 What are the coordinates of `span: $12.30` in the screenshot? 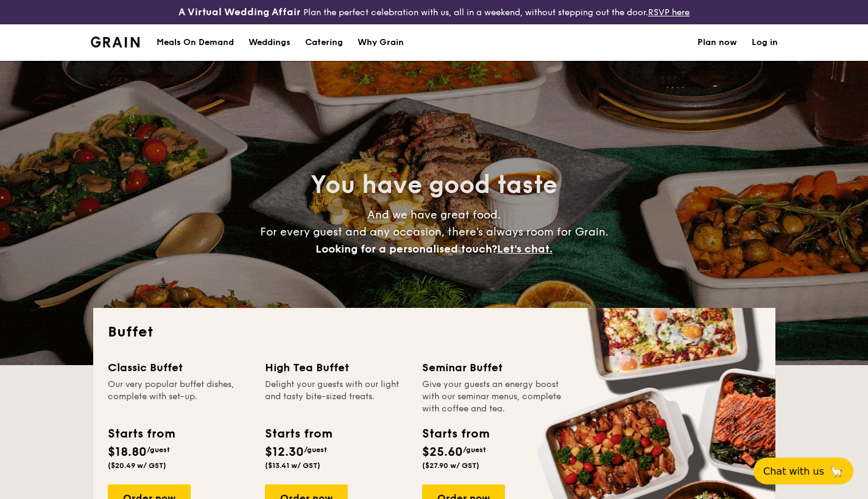 It's located at (284, 452).